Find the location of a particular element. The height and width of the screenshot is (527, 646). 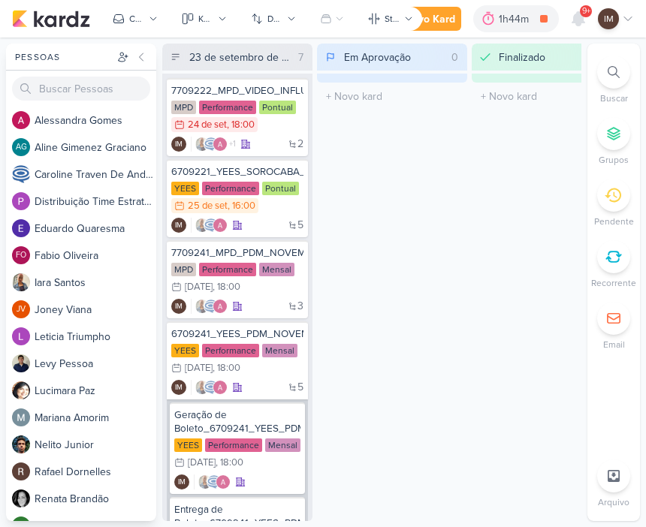

p: JV is located at coordinates (21, 309).